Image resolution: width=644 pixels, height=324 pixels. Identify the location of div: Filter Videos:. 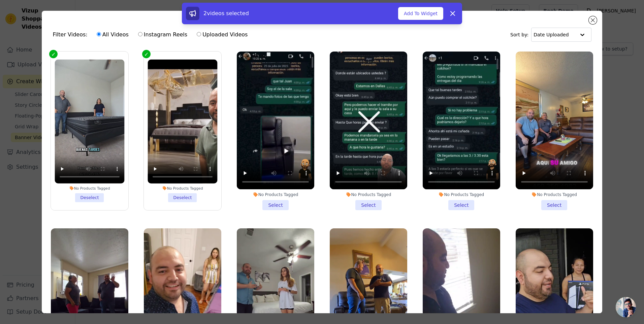
(152, 35).